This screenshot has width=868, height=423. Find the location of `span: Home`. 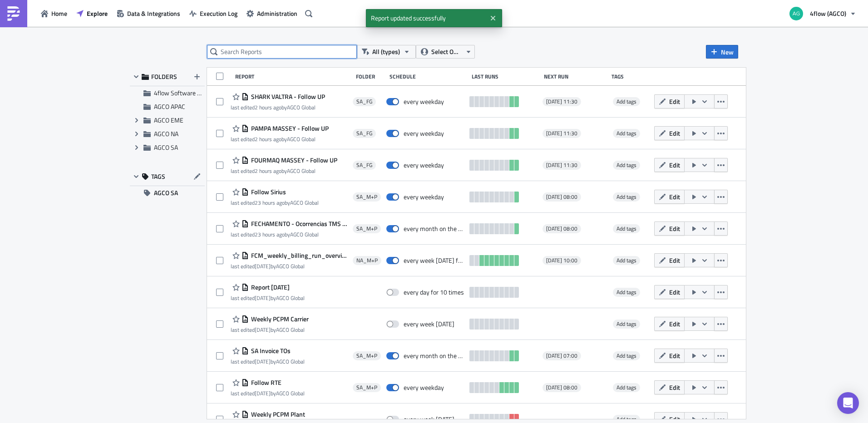

span: Home is located at coordinates (59, 13).